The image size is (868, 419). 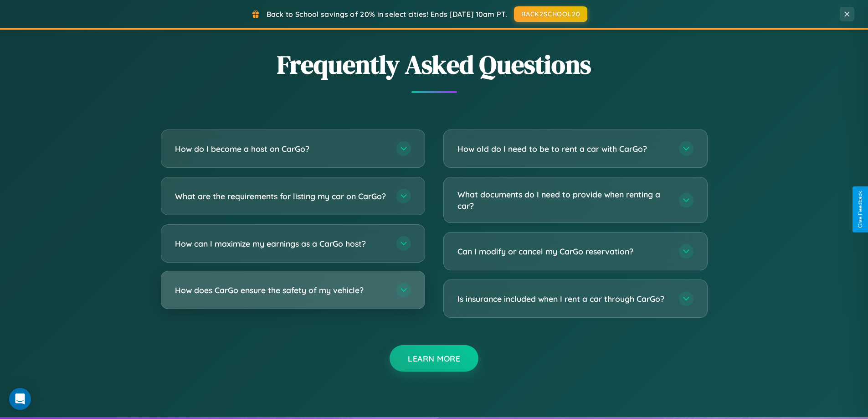 I want to click on button: BACK2SCHOOL20, so click(x=551, y=15).